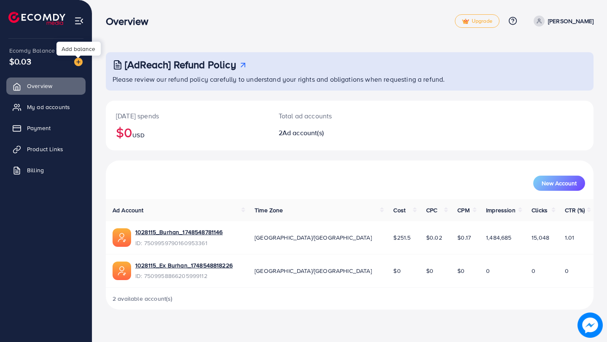 The image size is (607, 342). What do you see at coordinates (303, 133) in the screenshot?
I see `span: Ad account(s)` at bounding box center [303, 133].